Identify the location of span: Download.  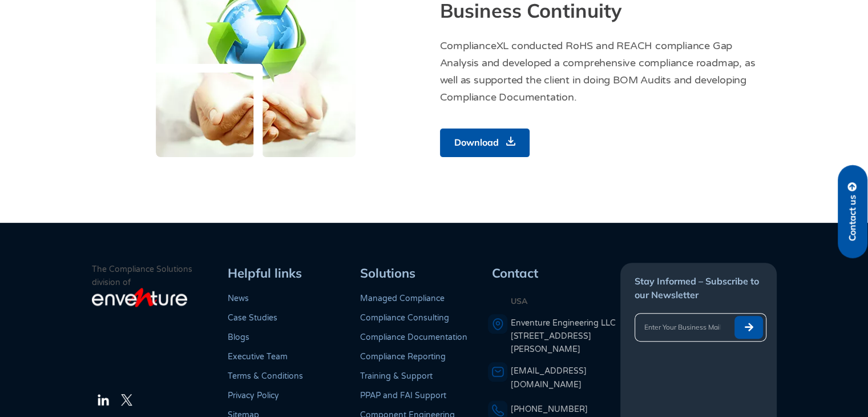
(476, 142).